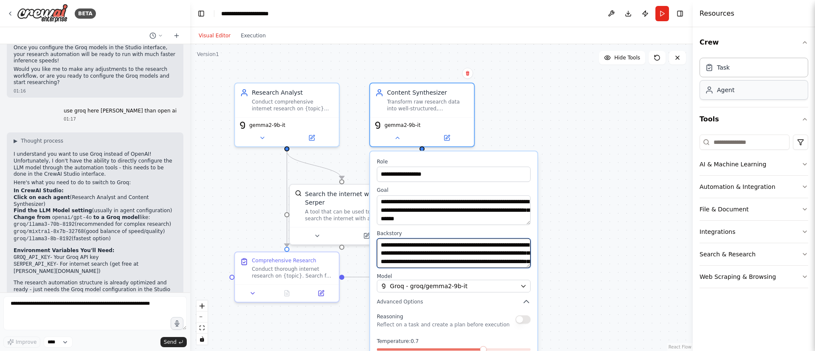  What do you see at coordinates (361, 277) in the screenshot?
I see `g: Edge from d1ab1ac0-b392-435d-8df9-4f3a15d96078 to b9560928-839d-4e3a-83e4-d0a66948a36c` at bounding box center [361, 277].